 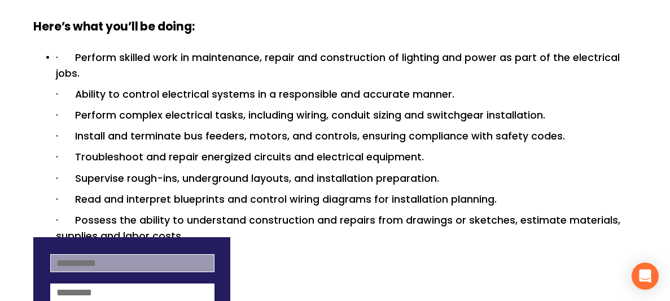 I want to click on p: · Perform skilled work in maintenance, repair and construction of lighting and power as part of t..., so click(x=346, y=66).